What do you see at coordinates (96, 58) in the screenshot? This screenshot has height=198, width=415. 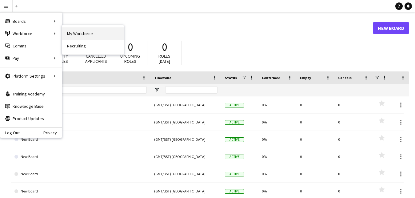 I see `span: Cancelled applicants` at bounding box center [96, 58].